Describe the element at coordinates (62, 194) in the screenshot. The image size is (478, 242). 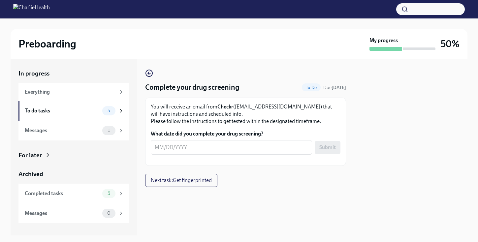
I see `div: Completed tasks` at that location.